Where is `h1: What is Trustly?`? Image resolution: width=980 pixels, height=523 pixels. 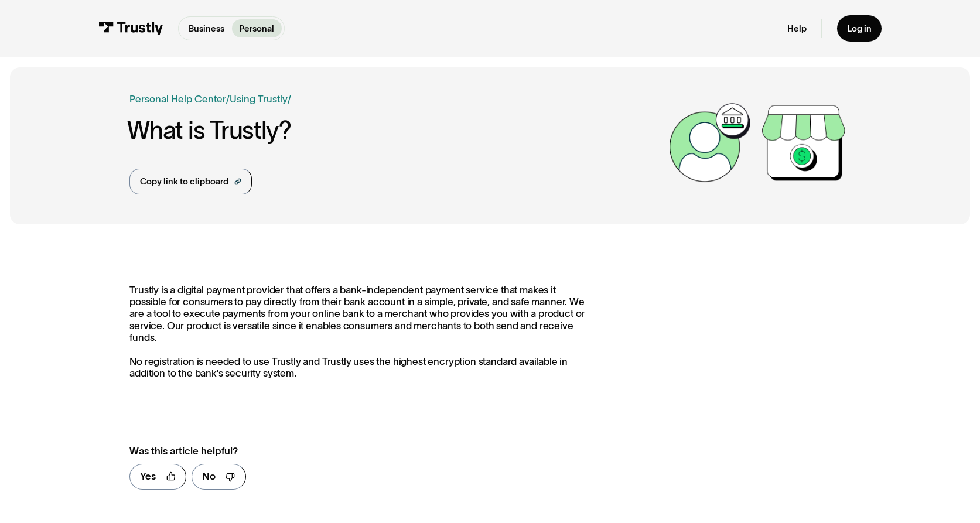 h1: What is Trustly? is located at coordinates (395, 130).